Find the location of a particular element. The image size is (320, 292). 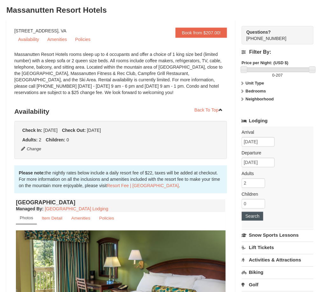

small: Amenities is located at coordinates (81, 219).